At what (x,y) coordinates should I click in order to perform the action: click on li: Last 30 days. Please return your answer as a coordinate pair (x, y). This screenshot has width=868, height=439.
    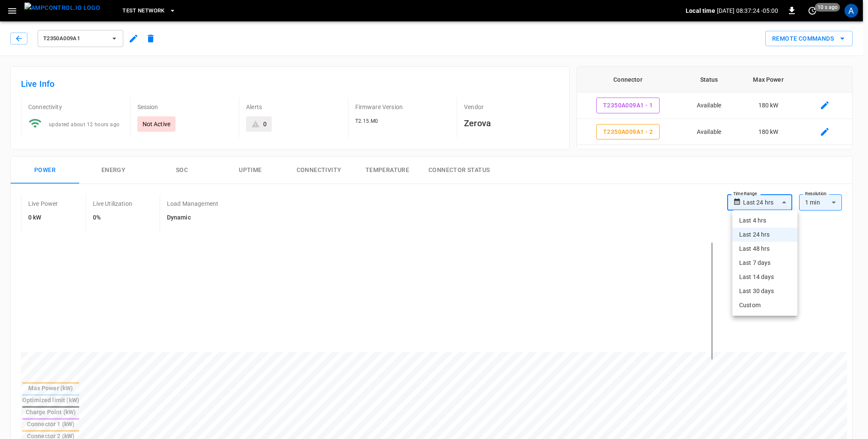
    Looking at the image, I should click on (765, 291).